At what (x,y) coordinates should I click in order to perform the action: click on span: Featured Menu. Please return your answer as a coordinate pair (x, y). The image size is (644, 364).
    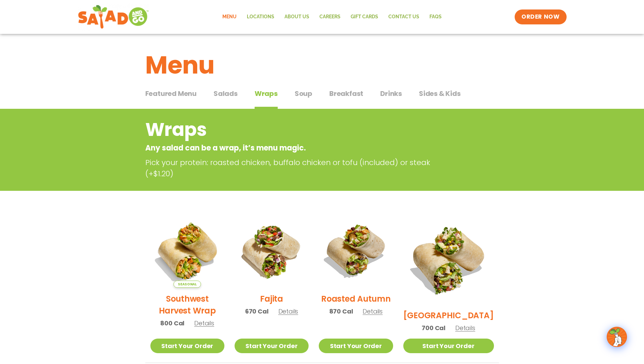
    Looking at the image, I should click on (171, 93).